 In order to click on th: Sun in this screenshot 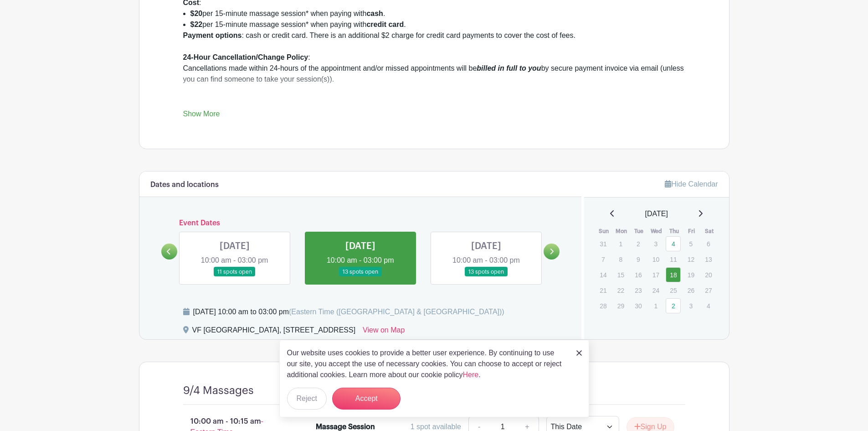, I will do `click(604, 231)`.